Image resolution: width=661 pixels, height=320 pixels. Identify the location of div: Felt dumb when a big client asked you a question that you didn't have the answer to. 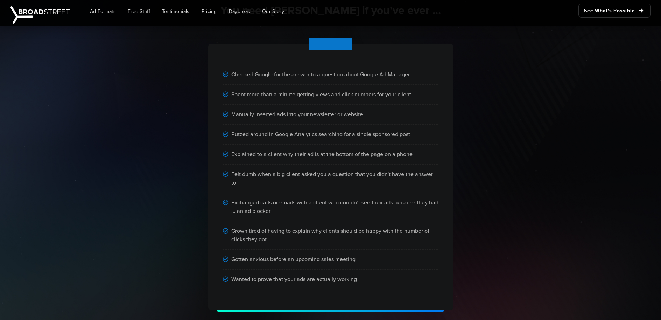
(330, 178).